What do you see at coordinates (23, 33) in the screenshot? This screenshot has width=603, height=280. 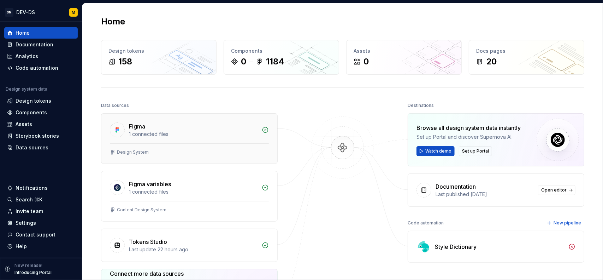 I see `div: Home` at bounding box center [23, 33].